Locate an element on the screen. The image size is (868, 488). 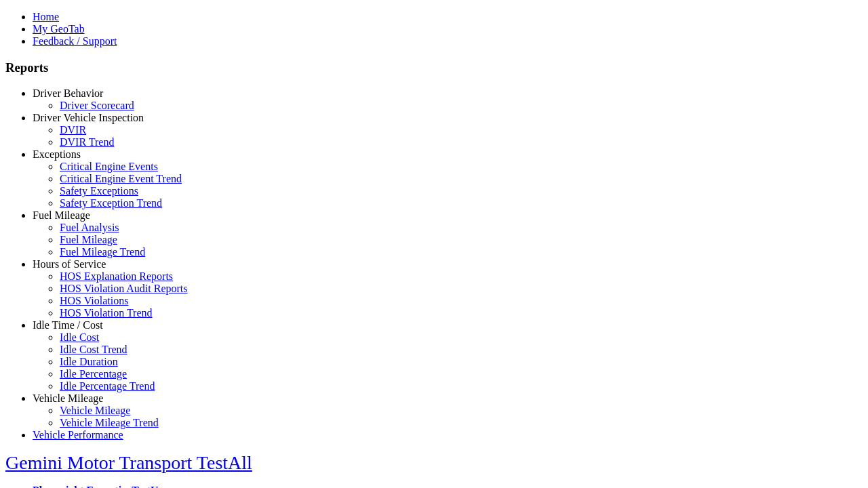
a: Idle Duration is located at coordinates (89, 361).